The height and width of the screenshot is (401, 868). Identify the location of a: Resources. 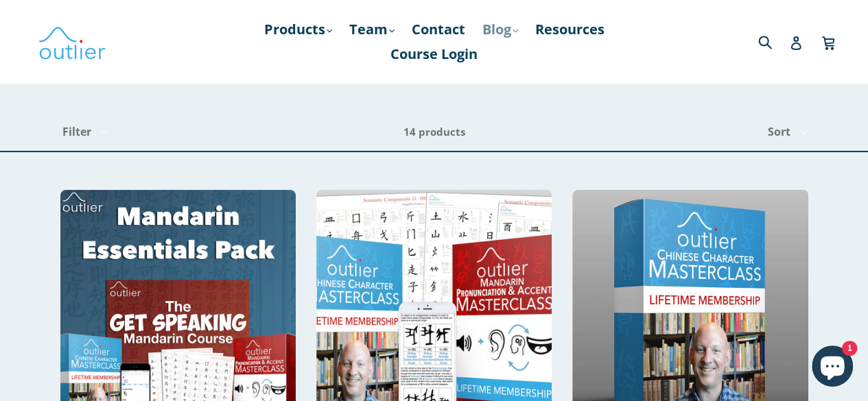
(570, 29).